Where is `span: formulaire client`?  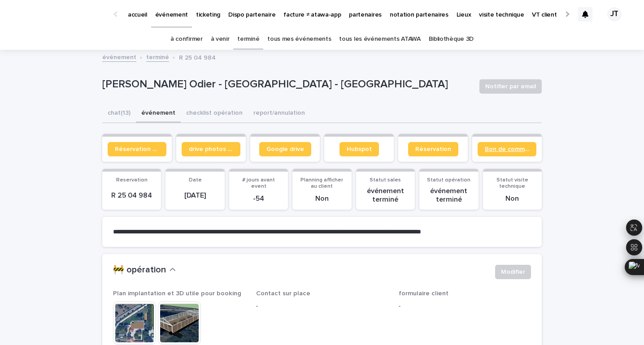 span: formulaire client is located at coordinates (423, 293).